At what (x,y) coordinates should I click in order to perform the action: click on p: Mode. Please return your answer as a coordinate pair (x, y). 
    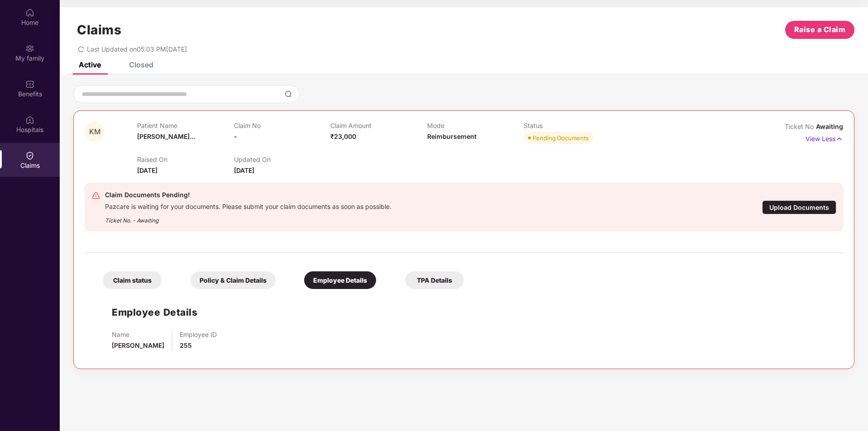
    Looking at the image, I should click on (475, 125).